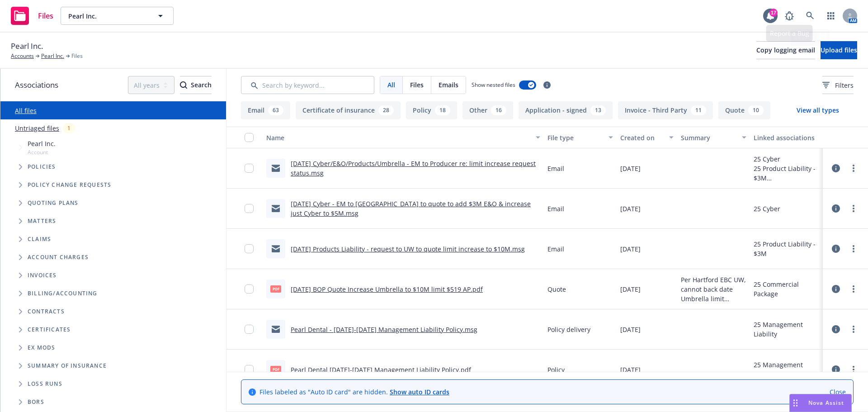 The width and height of the screenshot is (868, 412). Describe the element at coordinates (575, 137) in the screenshot. I see `div: File type` at that location.